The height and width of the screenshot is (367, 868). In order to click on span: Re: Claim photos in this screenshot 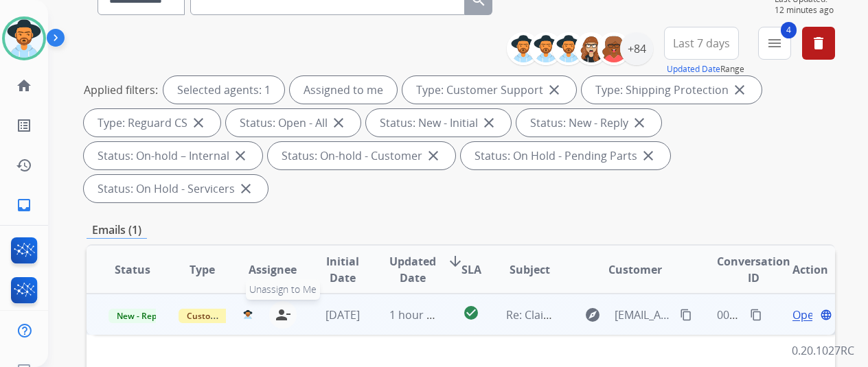, I will do `click(550, 315)`.